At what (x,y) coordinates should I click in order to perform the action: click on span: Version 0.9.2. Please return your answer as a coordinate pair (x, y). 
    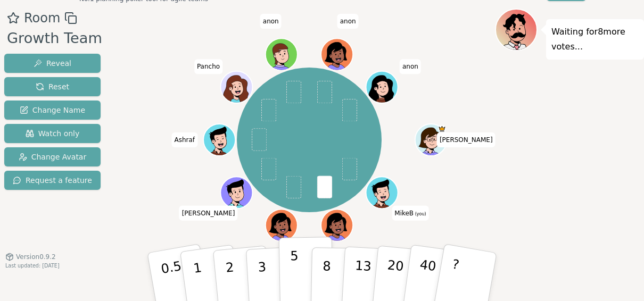
    Looking at the image, I should click on (36, 257).